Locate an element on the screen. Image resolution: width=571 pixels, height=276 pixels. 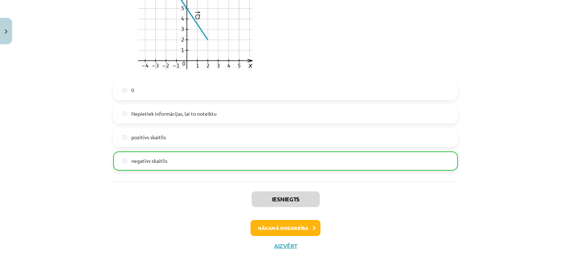
span: negatīvs skaitlis is located at coordinates (149, 160).